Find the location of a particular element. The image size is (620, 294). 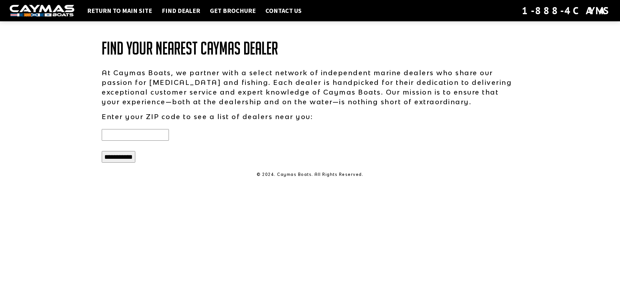

a: Return to main site is located at coordinates (119, 11).